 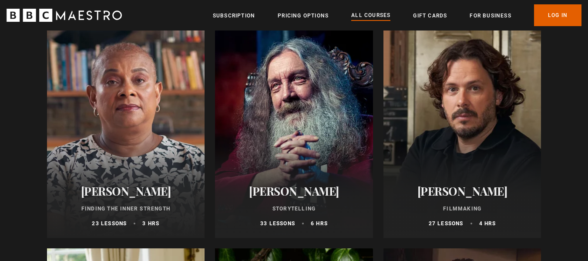 What do you see at coordinates (446, 223) in the screenshot?
I see `p: 27 lessons` at bounding box center [446, 223].